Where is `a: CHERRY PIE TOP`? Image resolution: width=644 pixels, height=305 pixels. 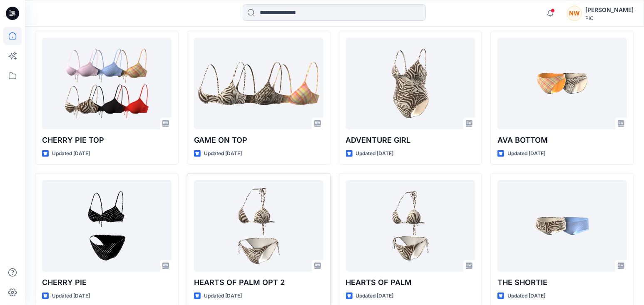
a: CHERRY PIE TOP is located at coordinates (107, 84).